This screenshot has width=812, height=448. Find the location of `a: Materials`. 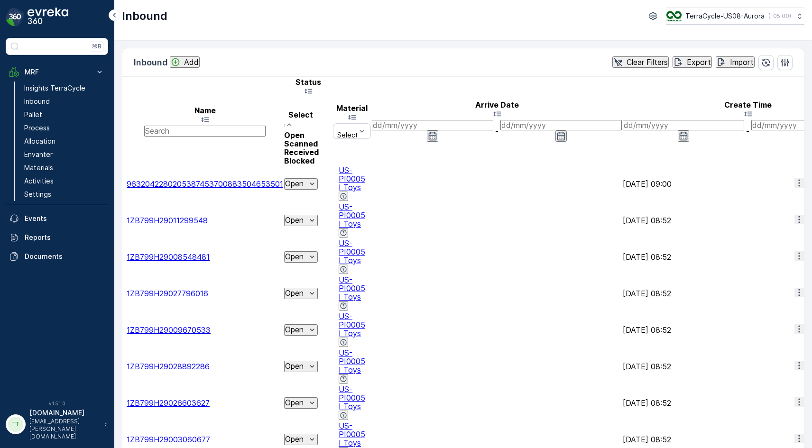

a: Materials is located at coordinates (64, 168).